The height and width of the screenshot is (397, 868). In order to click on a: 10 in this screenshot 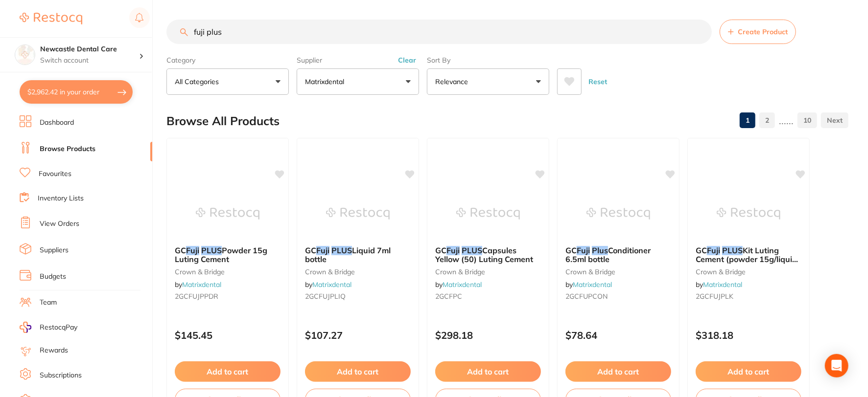, I will do `click(807, 120)`.